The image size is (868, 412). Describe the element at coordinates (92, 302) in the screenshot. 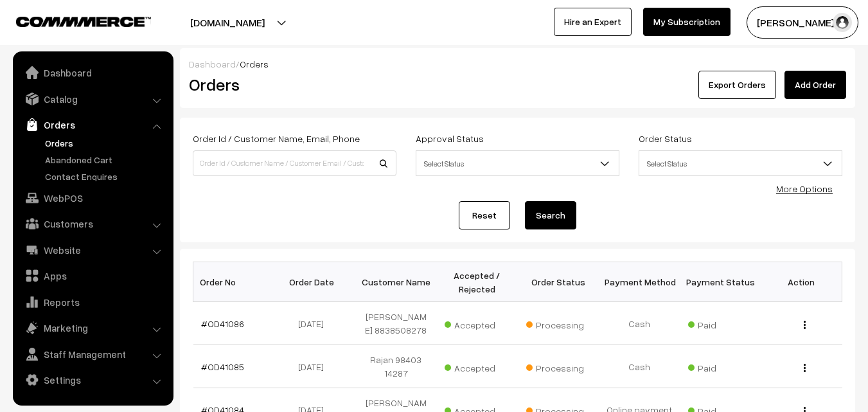

I see `a: Reports` at that location.